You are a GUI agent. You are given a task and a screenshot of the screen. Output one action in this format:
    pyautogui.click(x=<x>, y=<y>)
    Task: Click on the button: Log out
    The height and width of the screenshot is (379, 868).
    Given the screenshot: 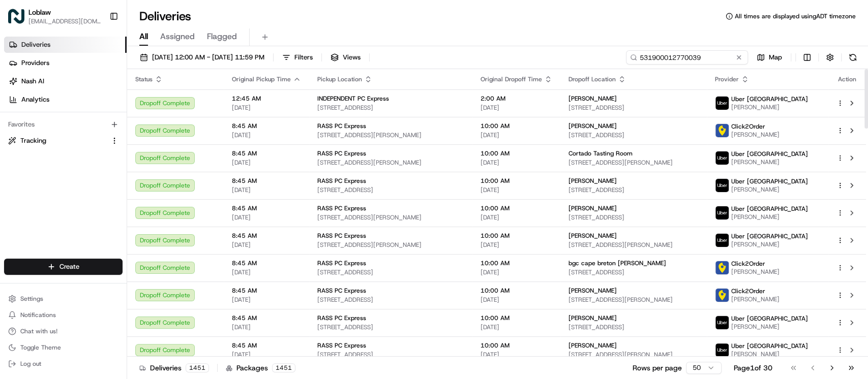 What is the action you would take?
    pyautogui.click(x=63, y=364)
    